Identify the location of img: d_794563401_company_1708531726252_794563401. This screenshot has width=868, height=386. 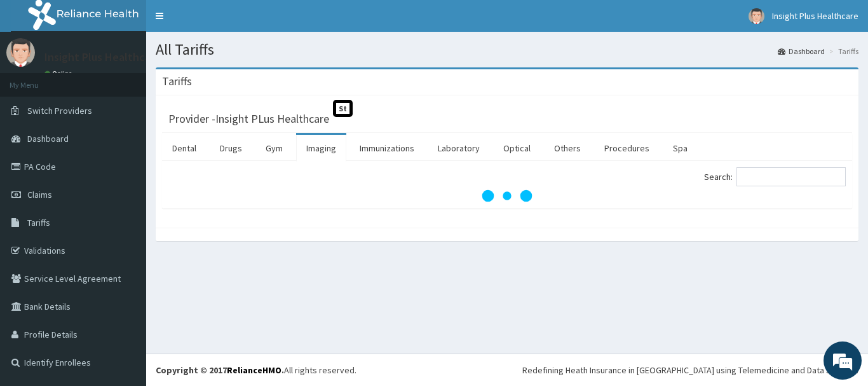
(37, 80).